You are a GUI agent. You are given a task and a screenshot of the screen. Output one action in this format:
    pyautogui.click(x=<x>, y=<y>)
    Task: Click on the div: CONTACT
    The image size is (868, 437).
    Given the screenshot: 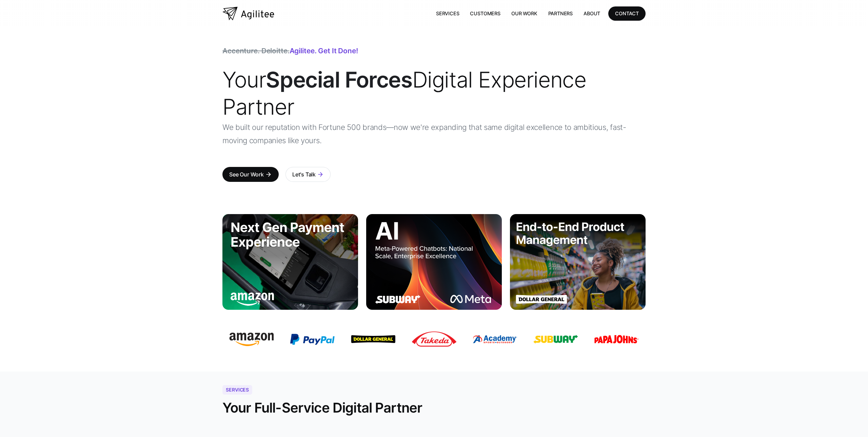 What is the action you would take?
    pyautogui.click(x=627, y=13)
    